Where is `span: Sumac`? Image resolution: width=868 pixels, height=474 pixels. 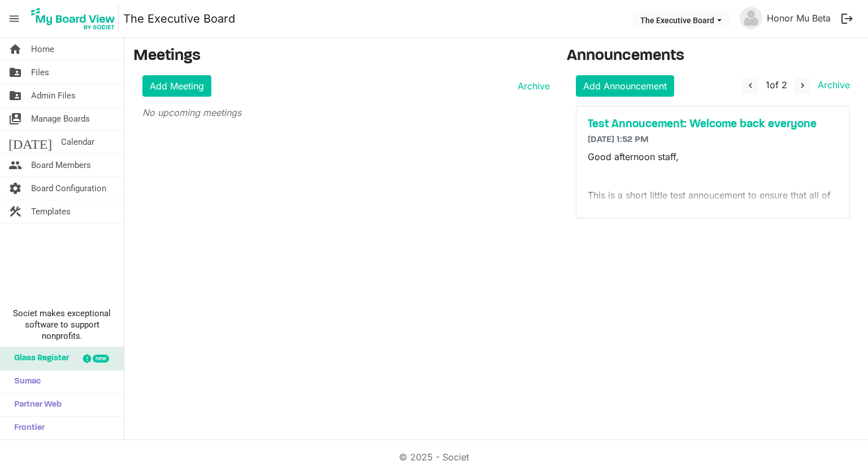
span: Sumac is located at coordinates (25, 382).